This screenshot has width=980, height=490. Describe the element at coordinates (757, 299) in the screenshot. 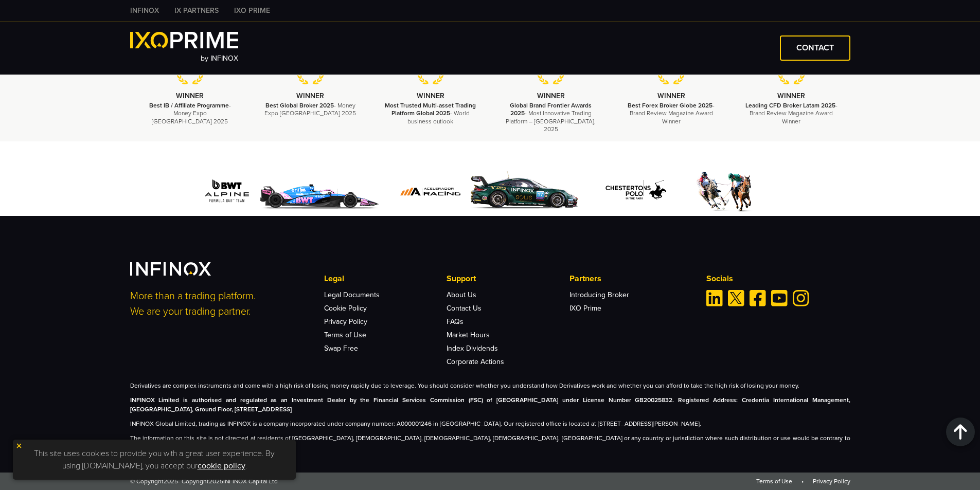

I see `a: Facebook` at that location.